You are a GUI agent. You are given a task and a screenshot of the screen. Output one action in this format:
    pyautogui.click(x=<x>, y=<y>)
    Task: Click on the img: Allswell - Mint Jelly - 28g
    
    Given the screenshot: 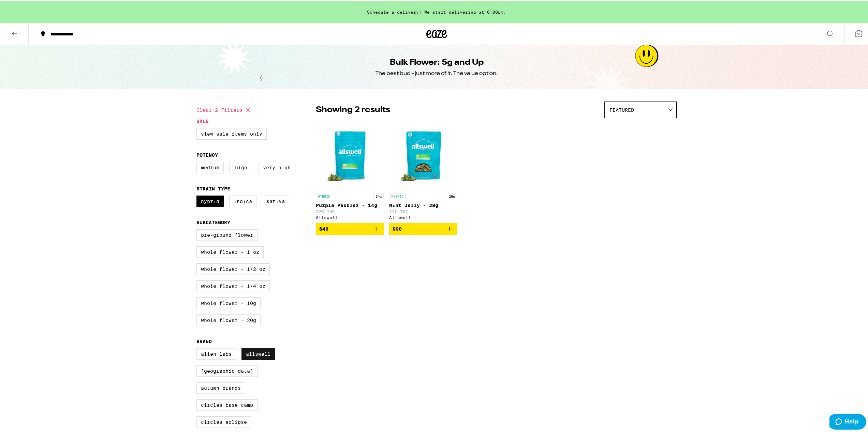 What is the action you would take?
    pyautogui.click(x=423, y=155)
    